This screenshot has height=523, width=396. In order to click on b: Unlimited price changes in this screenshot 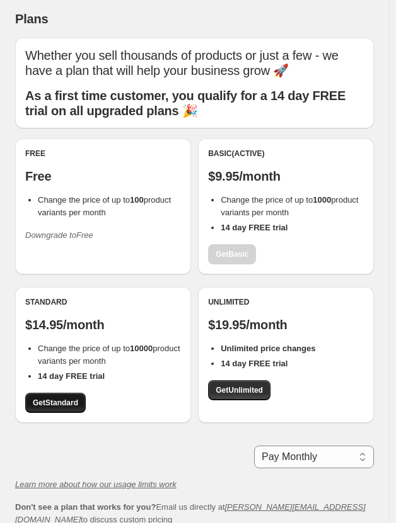, I will do `click(268, 348)`.